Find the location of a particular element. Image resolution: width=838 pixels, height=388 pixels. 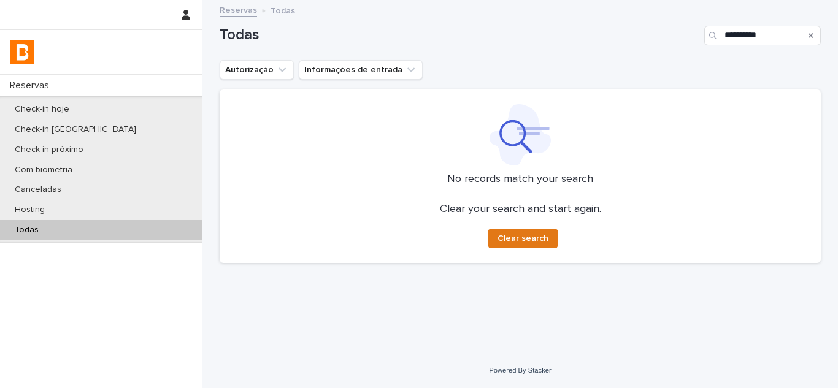

p: Check-in hoje is located at coordinates (42, 109).